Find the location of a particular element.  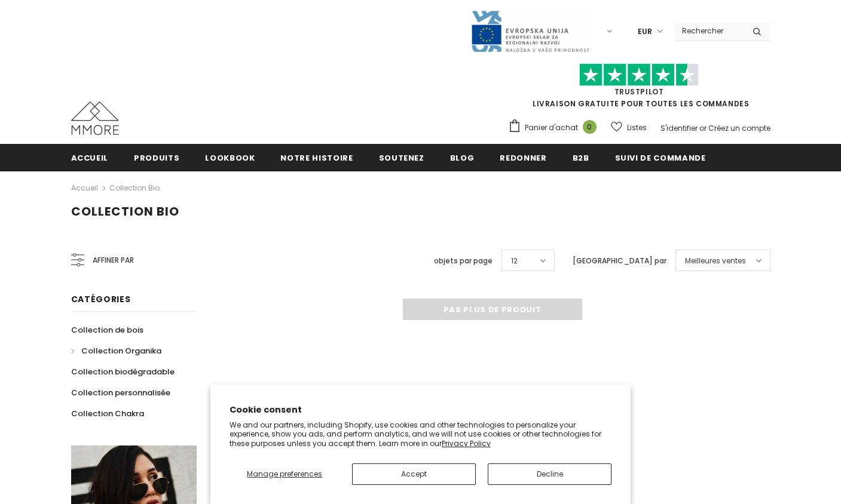

a: B2B is located at coordinates (581, 157).